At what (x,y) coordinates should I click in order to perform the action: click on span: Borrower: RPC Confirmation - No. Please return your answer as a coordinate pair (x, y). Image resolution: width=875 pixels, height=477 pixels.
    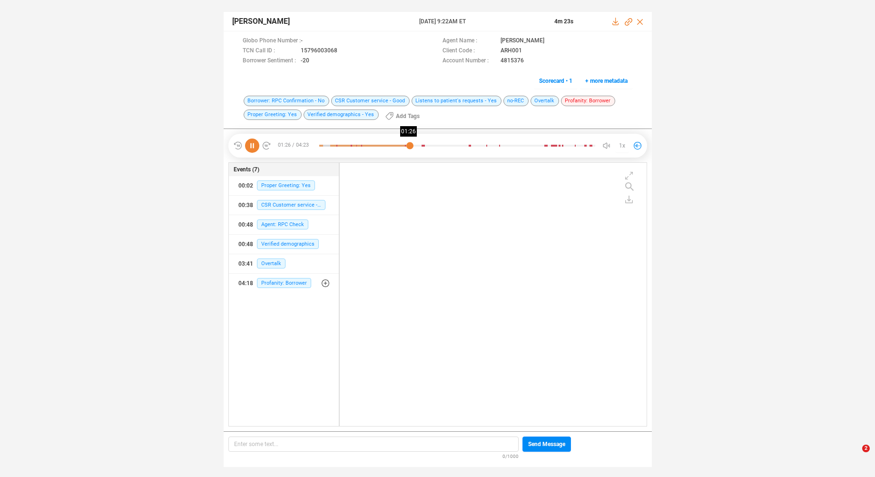
    Looking at the image, I should click on (286, 101).